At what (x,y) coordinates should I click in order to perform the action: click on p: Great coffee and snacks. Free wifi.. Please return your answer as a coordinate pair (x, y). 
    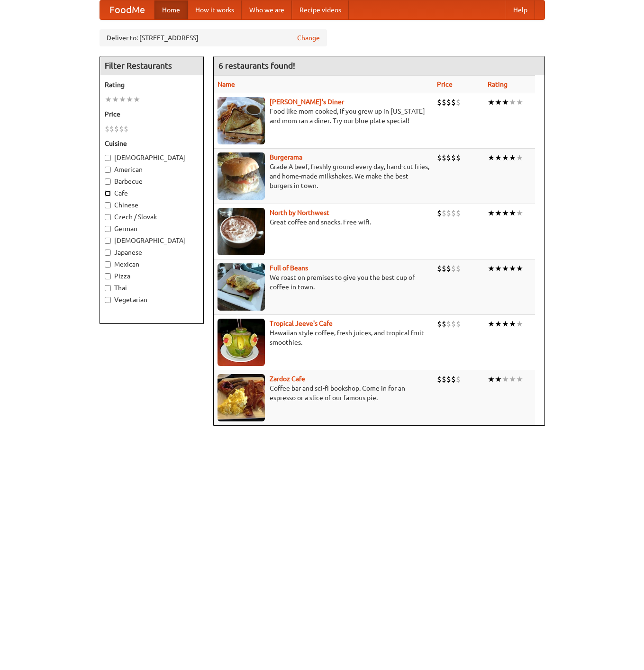
    Looking at the image, I should click on (323, 222).